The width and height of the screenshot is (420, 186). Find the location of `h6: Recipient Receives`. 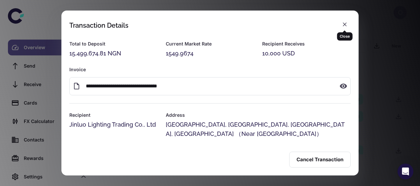

h6: Recipient Receives is located at coordinates (306, 44).